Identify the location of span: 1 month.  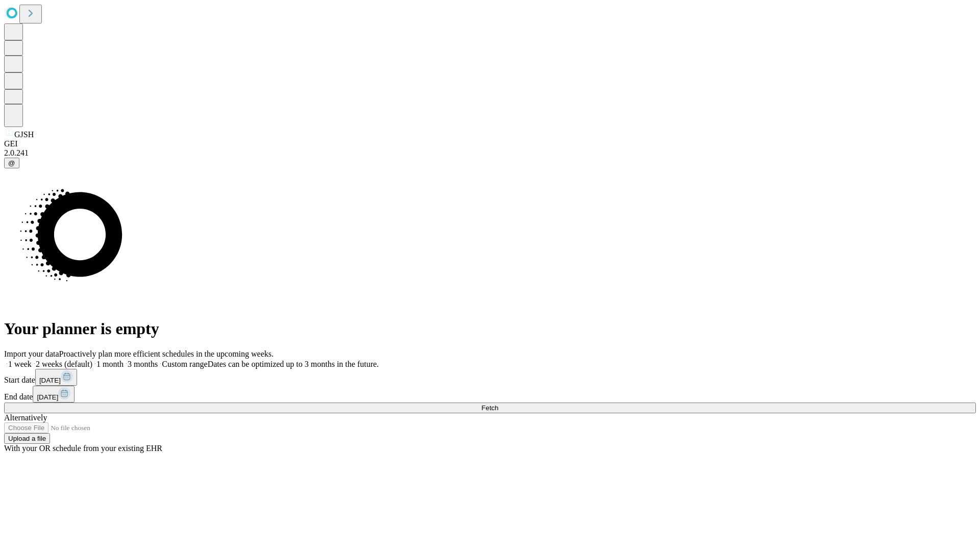
(110, 364).